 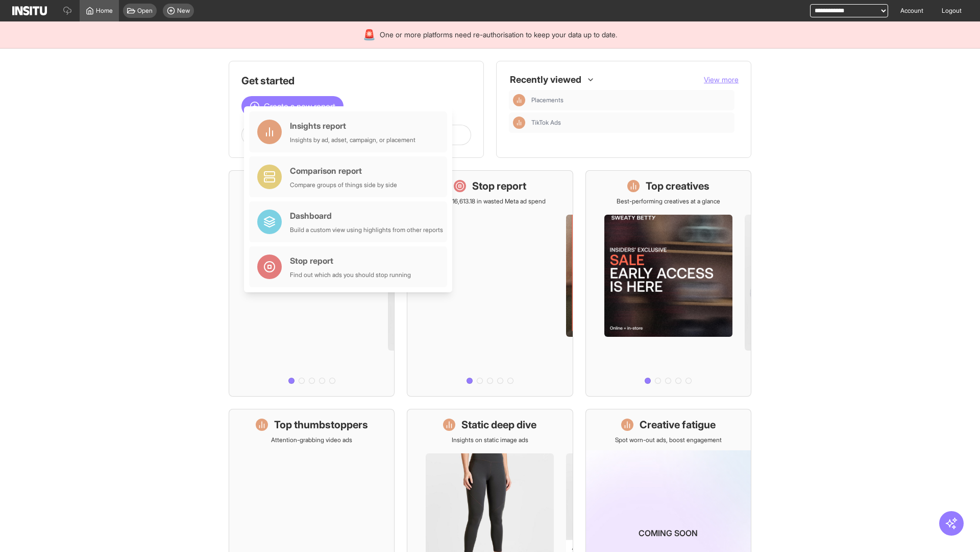 What do you see at coordinates (357, 80) in the screenshot?
I see `h1: Get started` at bounding box center [357, 80].